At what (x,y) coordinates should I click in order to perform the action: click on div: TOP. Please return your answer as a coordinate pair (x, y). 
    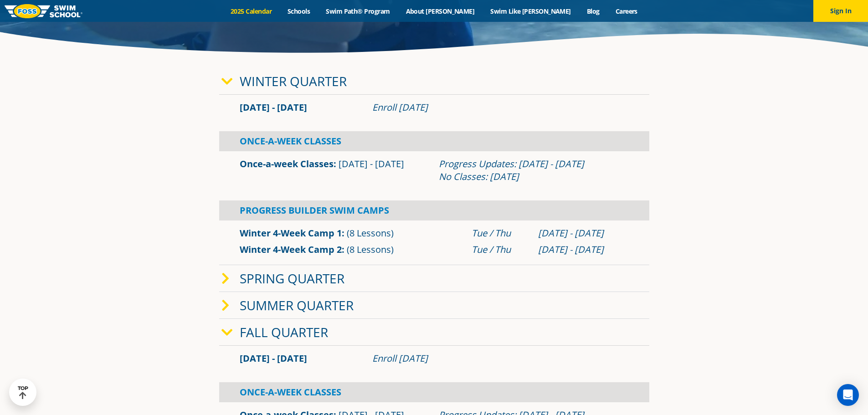
    Looking at the image, I should click on (22, 393).